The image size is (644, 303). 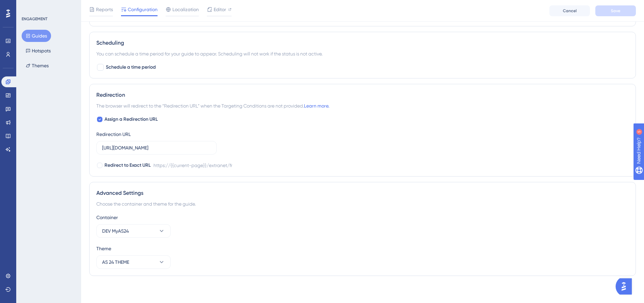 I want to click on input: https://www.example.com/, so click(x=156, y=148).